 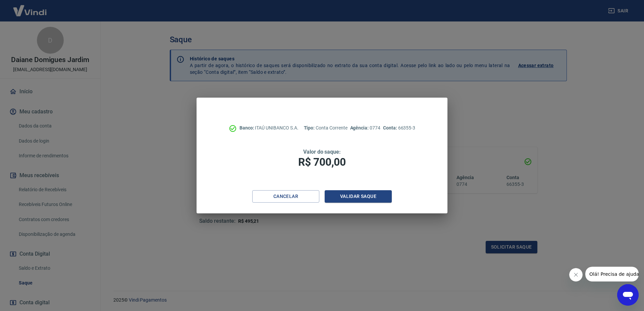 What do you see at coordinates (365, 128) in the screenshot?
I see `p: 0774` at bounding box center [365, 128].